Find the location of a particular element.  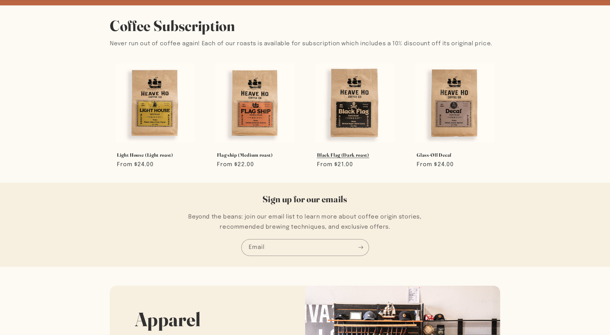

a: Light House (Light roast) is located at coordinates (155, 155).